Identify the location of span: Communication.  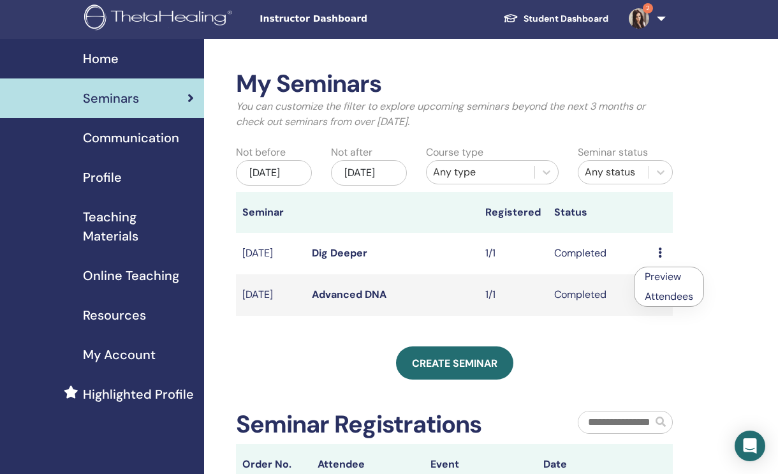
(131, 138).